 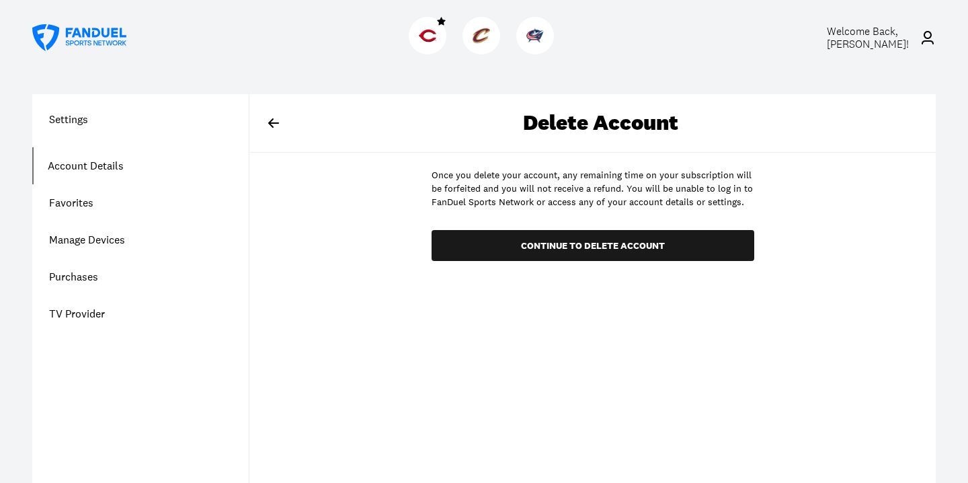 I want to click on h1: Settings, so click(x=140, y=119).